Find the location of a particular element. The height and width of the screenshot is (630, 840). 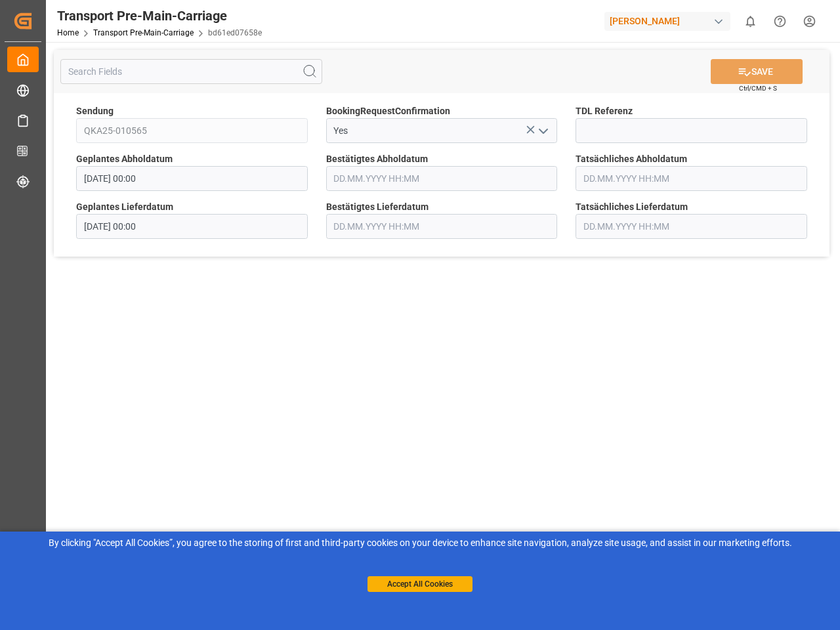

span: Bestätigtes Lieferdatum is located at coordinates (377, 207).